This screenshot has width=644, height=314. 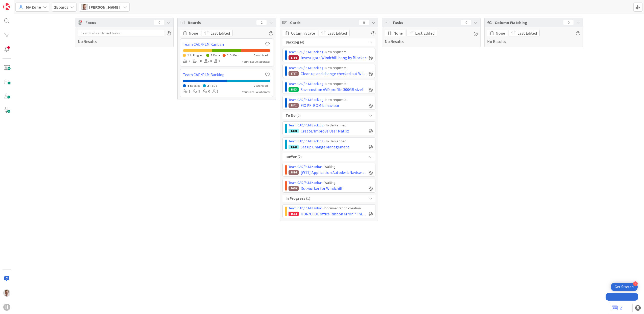 What do you see at coordinates (293, 58) in the screenshot?
I see `div: 1734` at bounding box center [293, 58].